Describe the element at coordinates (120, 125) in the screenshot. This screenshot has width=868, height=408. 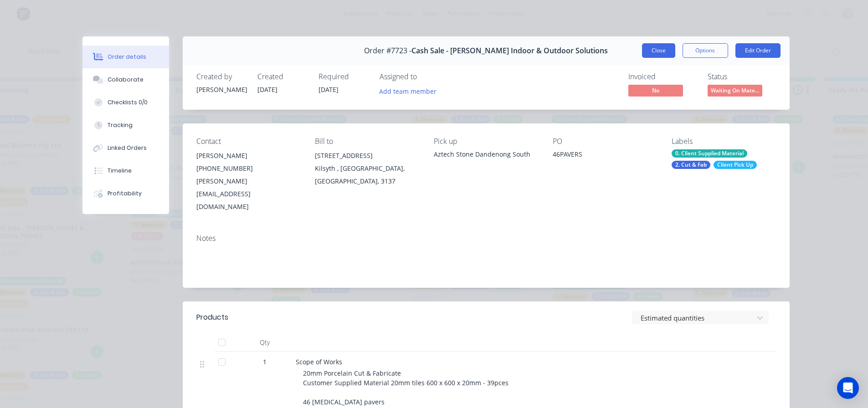
I see `div: Tracking` at that location.